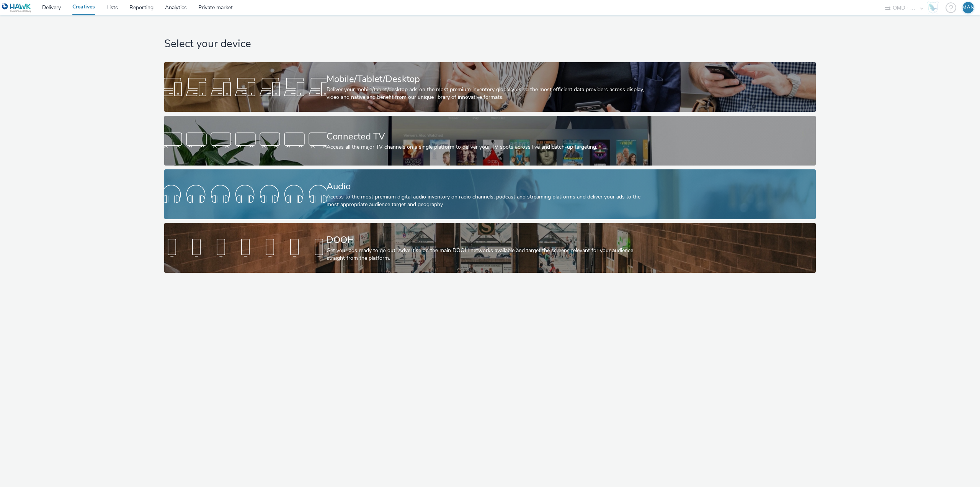  I want to click on div: Access to the most premium digital audio inventory on radio channels, podcast and streaming platf..., so click(488, 200).